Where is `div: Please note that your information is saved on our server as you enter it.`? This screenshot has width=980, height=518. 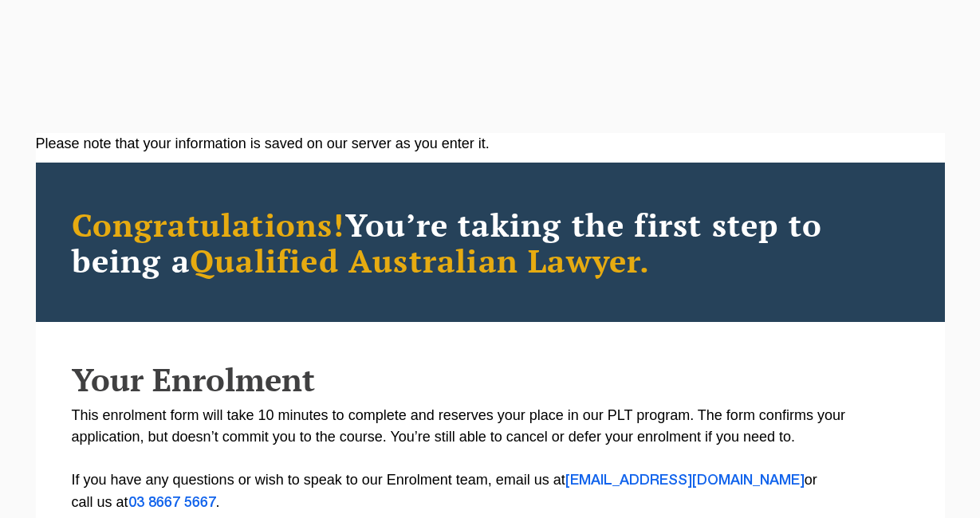
div: Please note that your information is saved on our server as you enter it. is located at coordinates (490, 143).